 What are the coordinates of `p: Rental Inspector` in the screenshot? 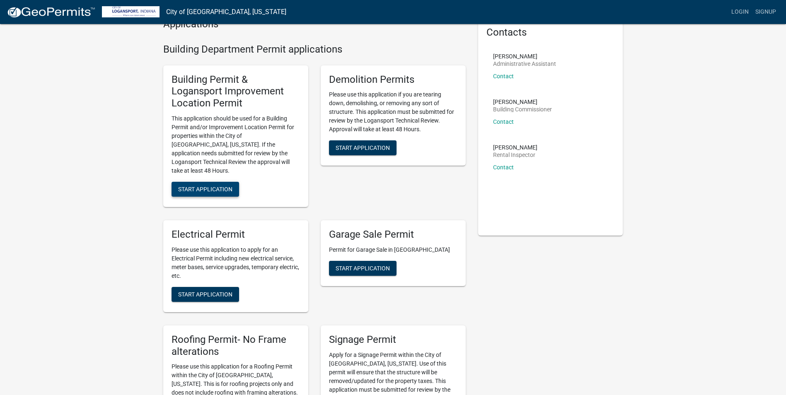 It's located at (515, 155).